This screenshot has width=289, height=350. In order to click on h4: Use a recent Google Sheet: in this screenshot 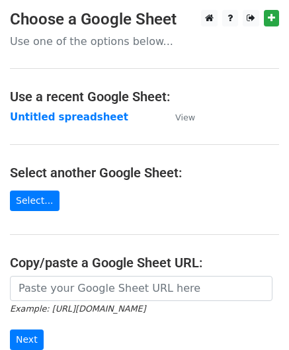, I will do `click(144, 97)`.